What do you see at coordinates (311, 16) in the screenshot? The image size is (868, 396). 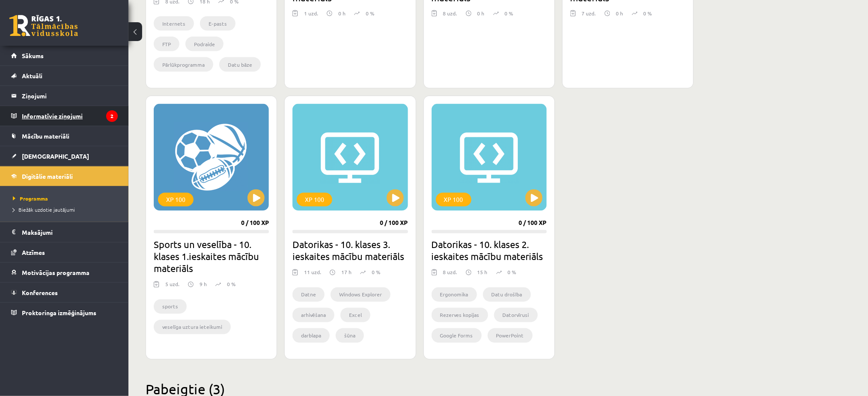 I see `div: 1 uzd.` at bounding box center [311, 16].